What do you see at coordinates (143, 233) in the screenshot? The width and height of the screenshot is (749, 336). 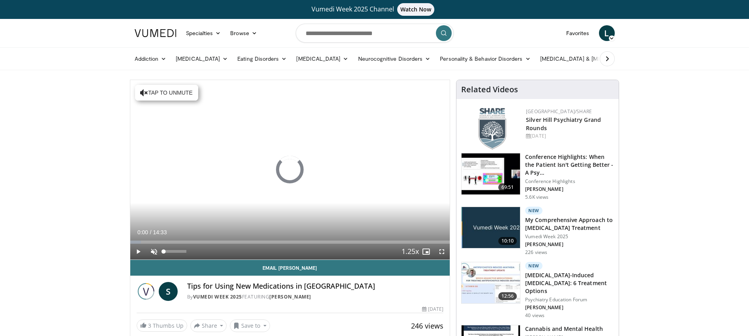 I see `span: 0:00` at bounding box center [143, 233].